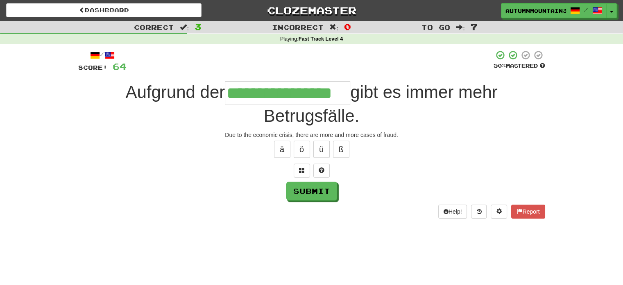  What do you see at coordinates (348, 27) in the screenshot?
I see `span: 0` at bounding box center [348, 27].